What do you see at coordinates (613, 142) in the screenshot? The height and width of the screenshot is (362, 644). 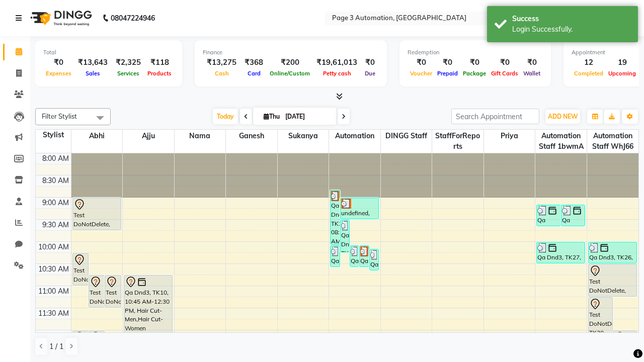 I see `span: Automation Staff WhJ66` at bounding box center [613, 142].